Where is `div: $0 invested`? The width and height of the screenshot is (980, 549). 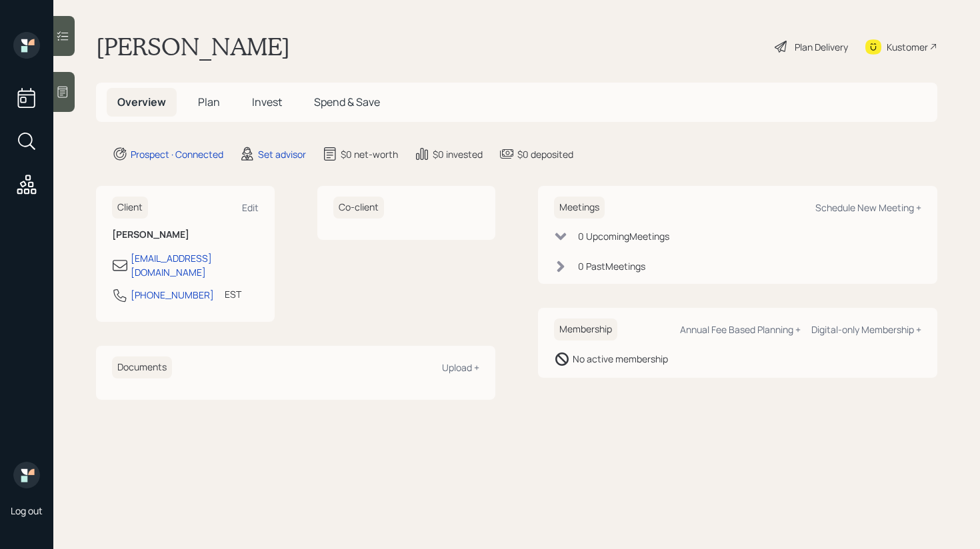 div: $0 invested is located at coordinates (457, 154).